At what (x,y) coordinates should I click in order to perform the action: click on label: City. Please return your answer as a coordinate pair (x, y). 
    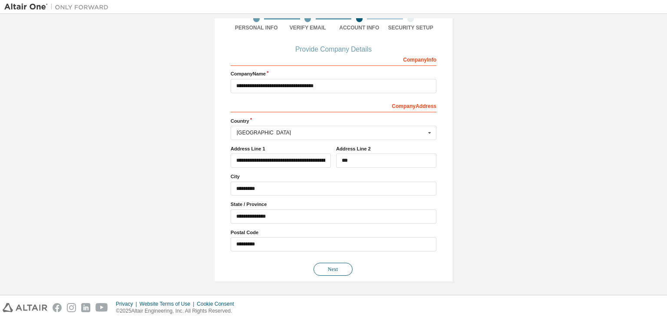
    Looking at the image, I should click on (333, 177).